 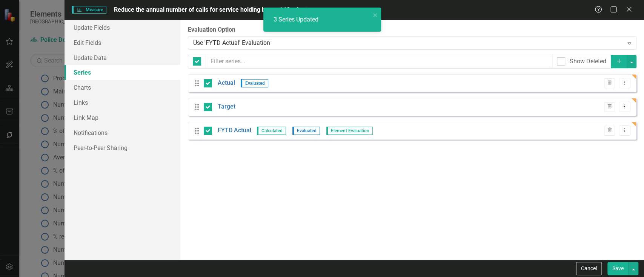 I want to click on a: Links, so click(x=123, y=102).